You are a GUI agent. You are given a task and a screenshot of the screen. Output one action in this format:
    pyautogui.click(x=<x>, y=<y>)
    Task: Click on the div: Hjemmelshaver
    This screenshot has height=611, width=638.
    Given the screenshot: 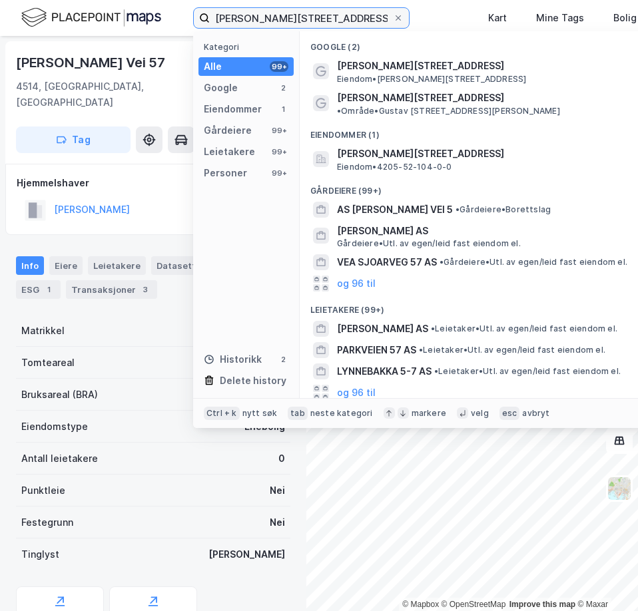 What is the action you would take?
    pyautogui.click(x=153, y=183)
    